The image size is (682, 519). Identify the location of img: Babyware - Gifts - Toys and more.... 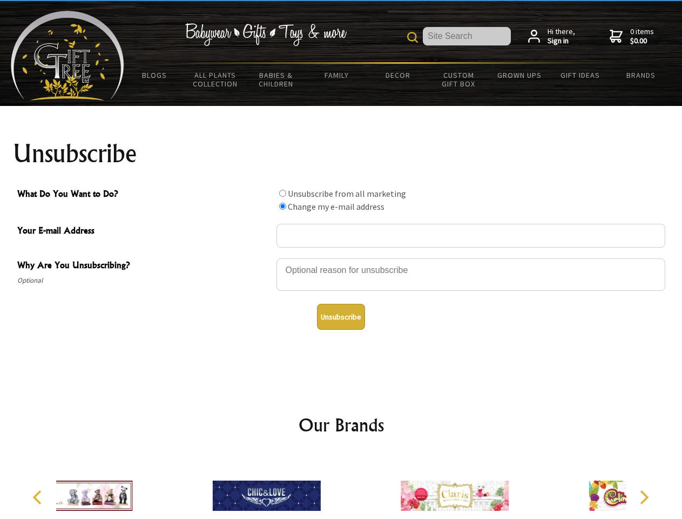
(68, 56).